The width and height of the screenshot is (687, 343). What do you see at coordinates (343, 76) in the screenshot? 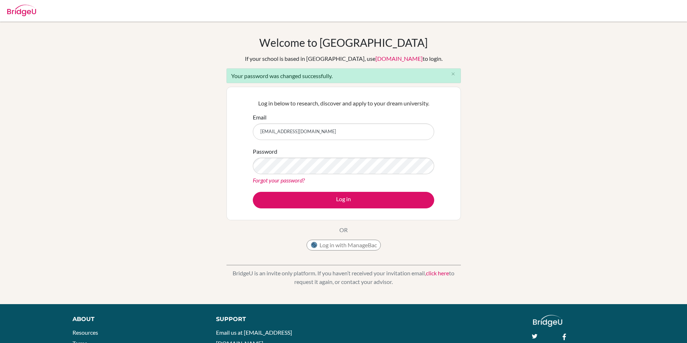
I see `div: Your password was changed successfully.` at bounding box center [343, 76].